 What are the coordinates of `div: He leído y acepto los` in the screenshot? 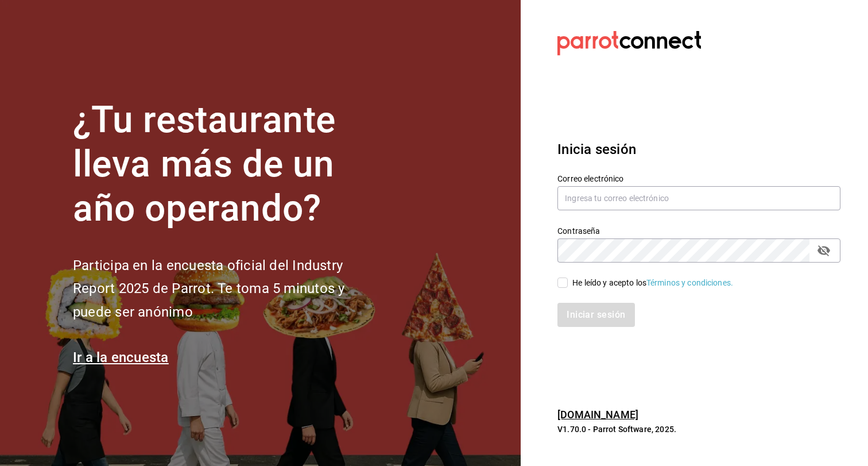 It's located at (653, 283).